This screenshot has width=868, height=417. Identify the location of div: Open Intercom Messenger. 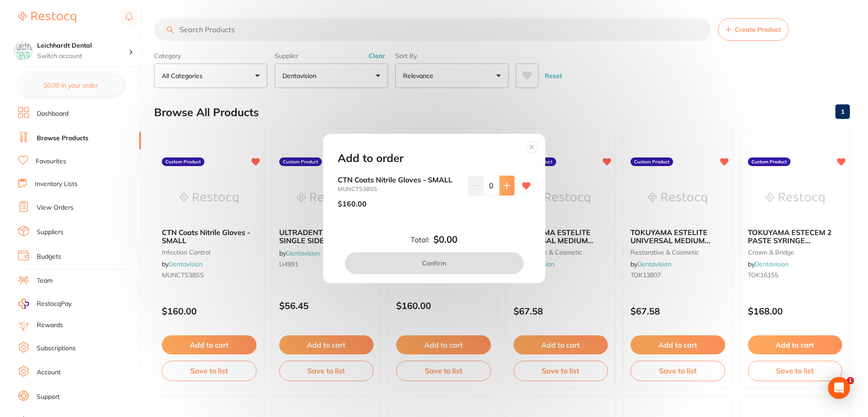
(839, 388).